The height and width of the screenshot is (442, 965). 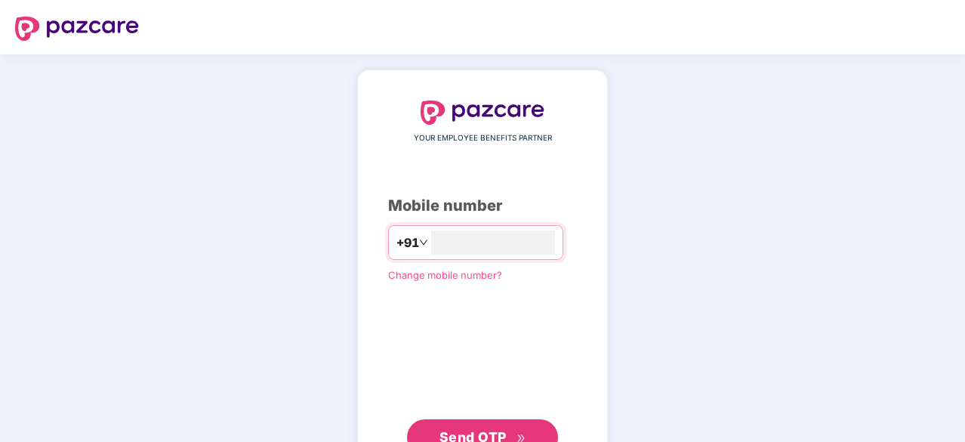 What do you see at coordinates (408, 242) in the screenshot?
I see `span: +91` at bounding box center [408, 242].